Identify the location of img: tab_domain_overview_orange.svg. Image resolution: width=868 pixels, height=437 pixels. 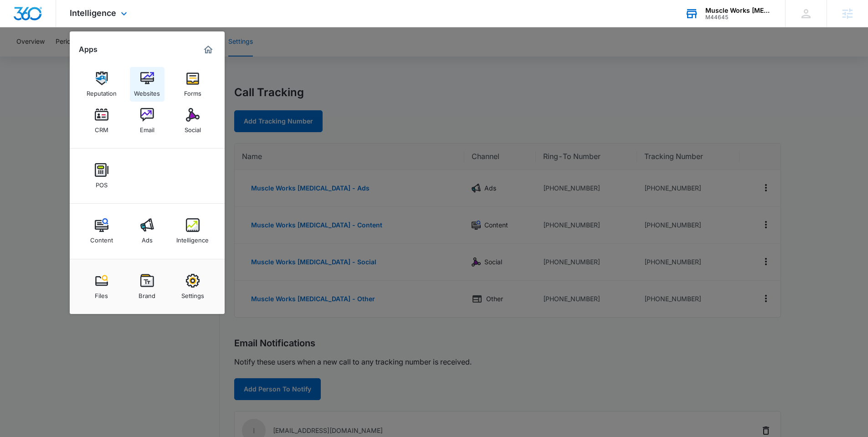
(29, 56).